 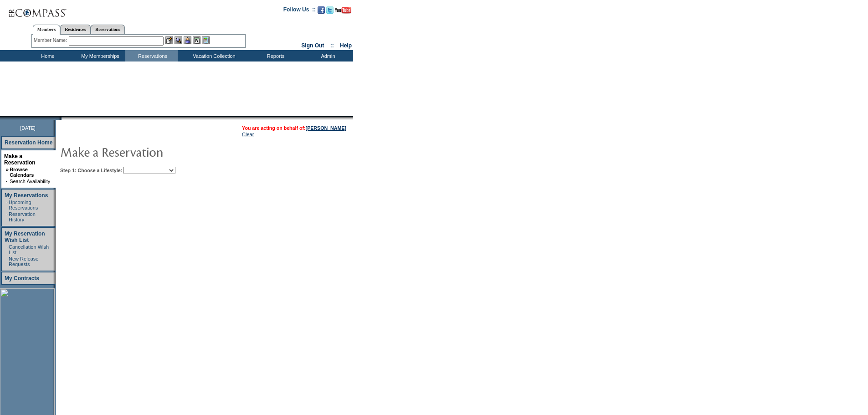 I want to click on img: View, so click(x=179, y=40).